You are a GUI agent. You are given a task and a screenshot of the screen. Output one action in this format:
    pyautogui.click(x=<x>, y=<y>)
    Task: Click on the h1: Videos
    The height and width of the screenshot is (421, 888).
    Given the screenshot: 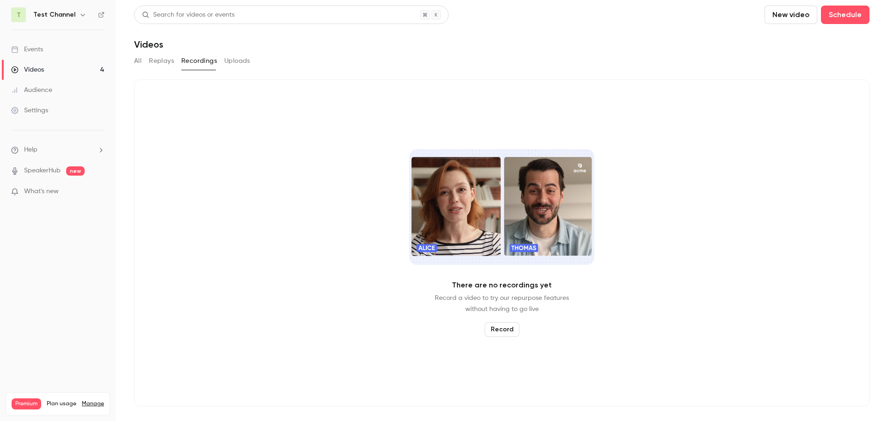 What is the action you would take?
    pyautogui.click(x=148, y=44)
    